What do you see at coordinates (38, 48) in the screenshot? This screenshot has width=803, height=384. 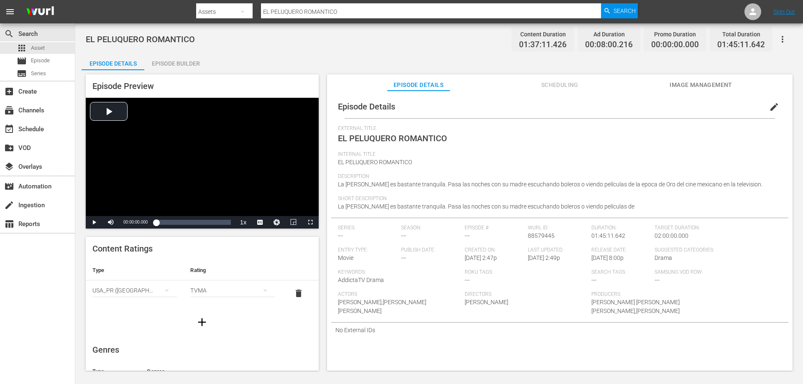 I see `span: Asset` at bounding box center [38, 48].